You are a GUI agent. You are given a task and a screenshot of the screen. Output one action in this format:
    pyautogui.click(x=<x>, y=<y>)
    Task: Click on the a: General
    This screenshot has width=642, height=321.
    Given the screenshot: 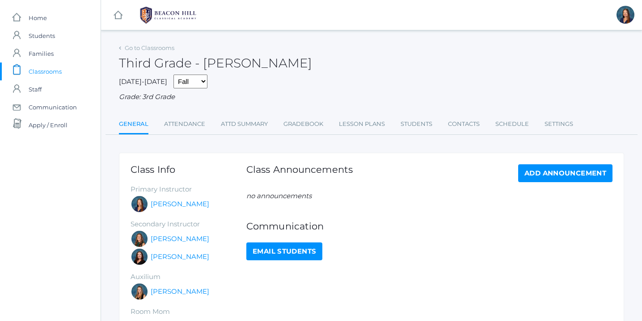 What is the action you would take?
    pyautogui.click(x=134, y=125)
    